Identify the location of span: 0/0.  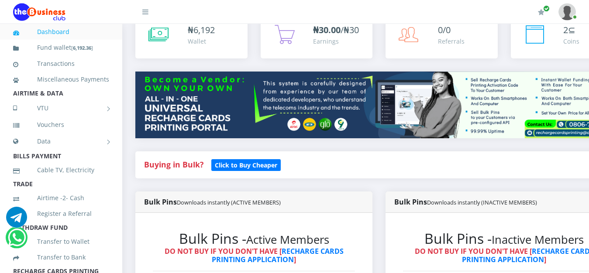
(444, 30).